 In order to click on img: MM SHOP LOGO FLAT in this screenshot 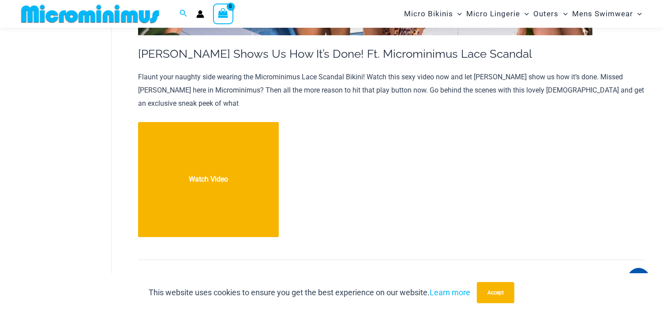, I will do `click(90, 14)`.